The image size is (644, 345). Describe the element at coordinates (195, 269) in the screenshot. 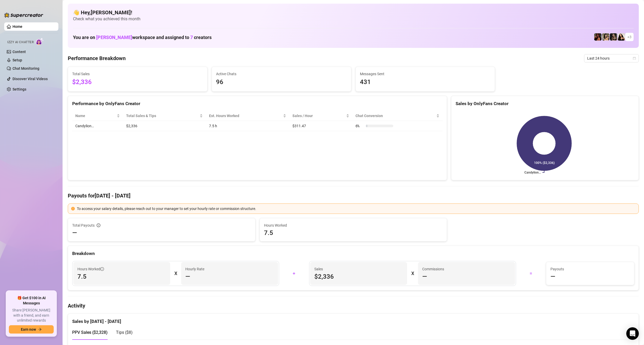

I see `article: Hourly Rate` at that location.